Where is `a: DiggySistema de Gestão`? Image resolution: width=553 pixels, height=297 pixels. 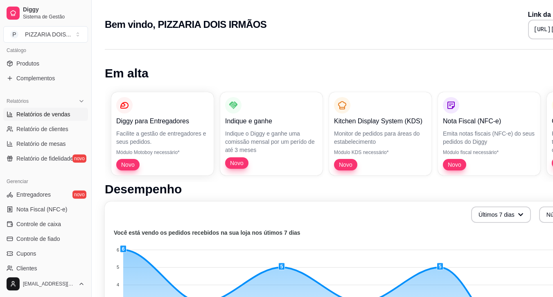
a: DiggySistema de Gestão is located at coordinates (45, 13).